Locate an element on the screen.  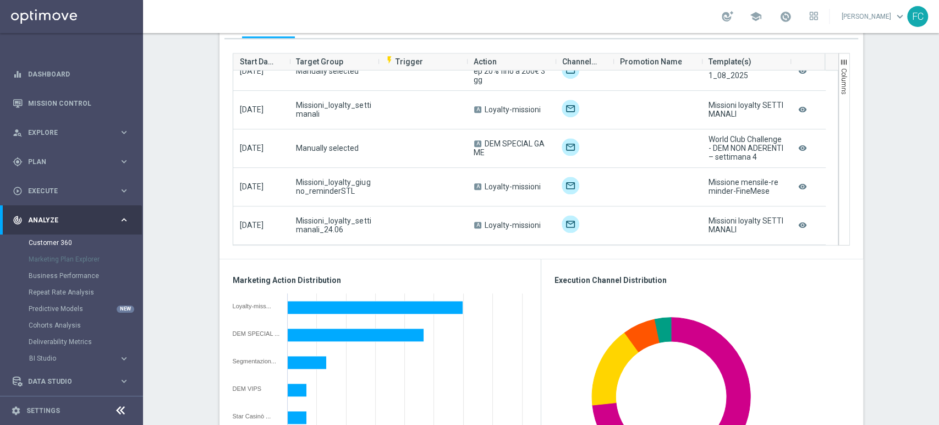
div: track_changes Analyze keyboard_arrow_right is located at coordinates (71, 220).